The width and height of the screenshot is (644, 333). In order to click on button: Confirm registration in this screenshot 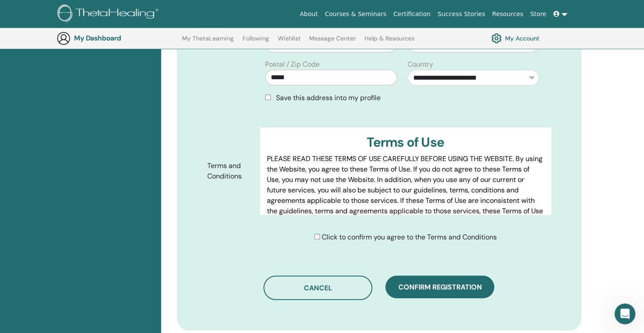, I will do `click(439, 287)`.